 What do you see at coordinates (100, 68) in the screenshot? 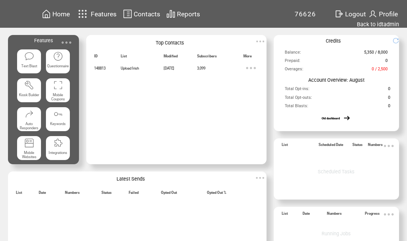
I see `span: 148813` at bounding box center [100, 68].